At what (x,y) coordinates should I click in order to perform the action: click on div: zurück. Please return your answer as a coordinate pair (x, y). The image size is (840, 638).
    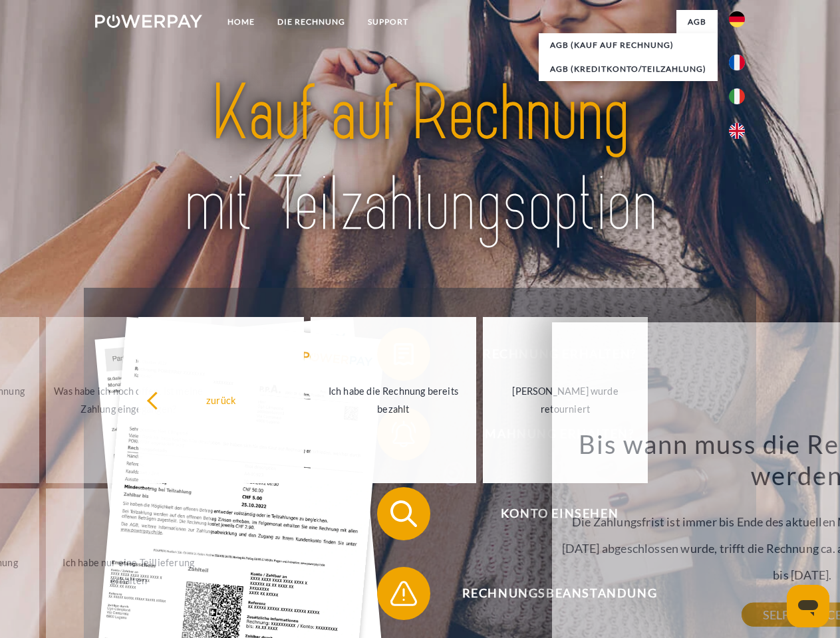
    Looking at the image, I should click on (221, 399).